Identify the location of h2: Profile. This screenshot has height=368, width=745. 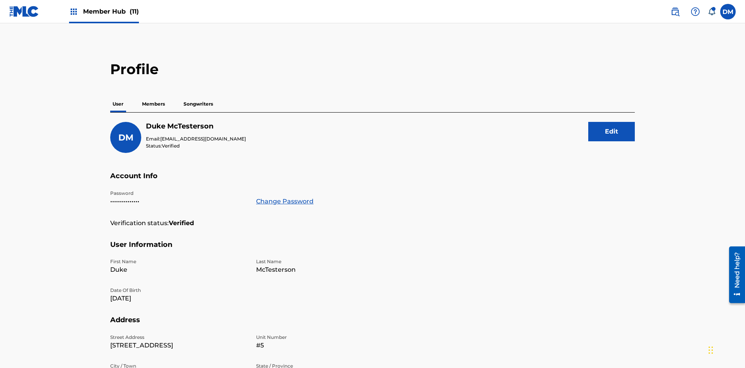
(373, 69).